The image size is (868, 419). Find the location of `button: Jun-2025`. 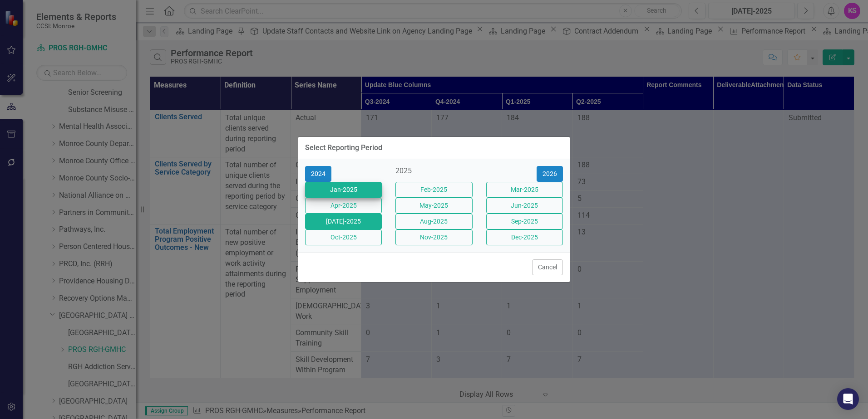

button: Jun-2025 is located at coordinates (524, 205).